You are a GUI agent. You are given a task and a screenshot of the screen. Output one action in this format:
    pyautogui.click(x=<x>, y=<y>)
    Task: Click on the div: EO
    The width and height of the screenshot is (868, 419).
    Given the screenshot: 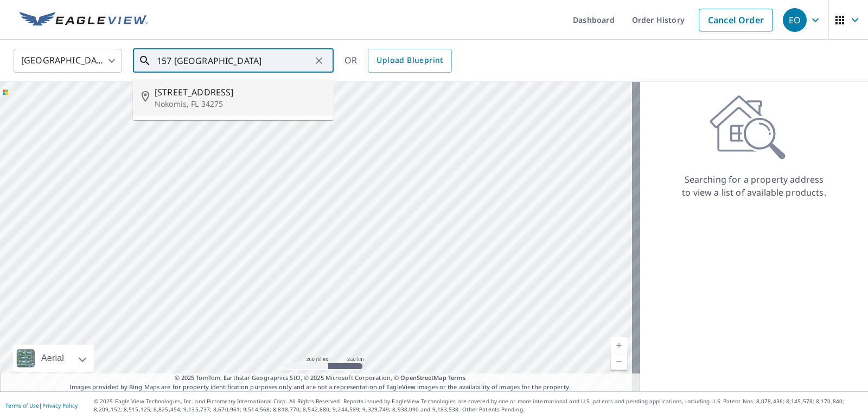 What is the action you would take?
    pyautogui.click(x=794, y=20)
    